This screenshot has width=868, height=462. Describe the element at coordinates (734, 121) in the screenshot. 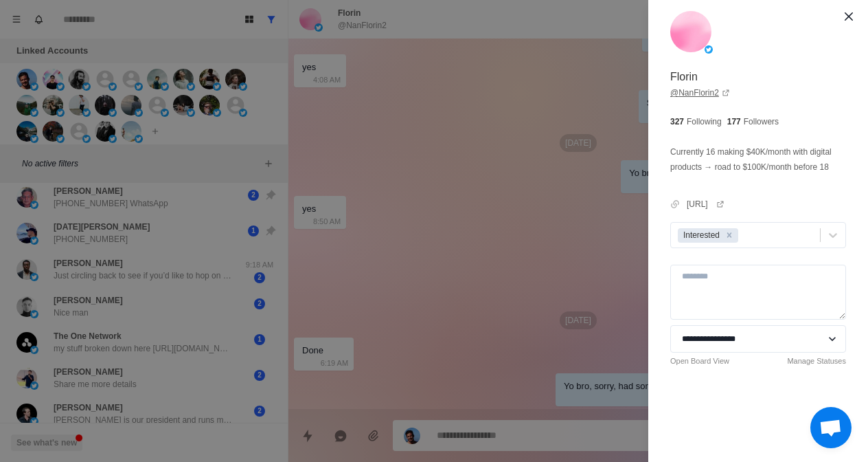

I see `p: 177` at that location.